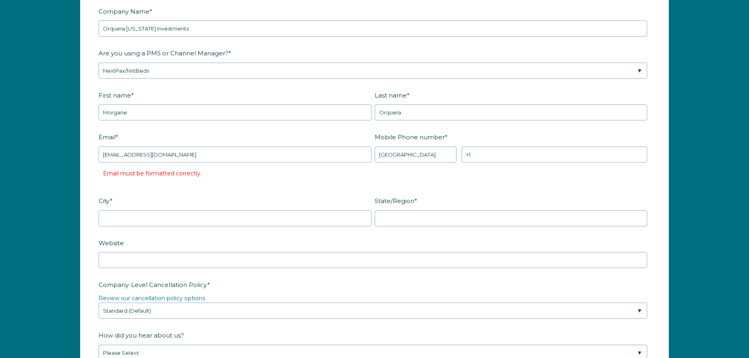 This screenshot has height=358, width=749. What do you see at coordinates (107, 137) in the screenshot?
I see `span: Email` at bounding box center [107, 137].